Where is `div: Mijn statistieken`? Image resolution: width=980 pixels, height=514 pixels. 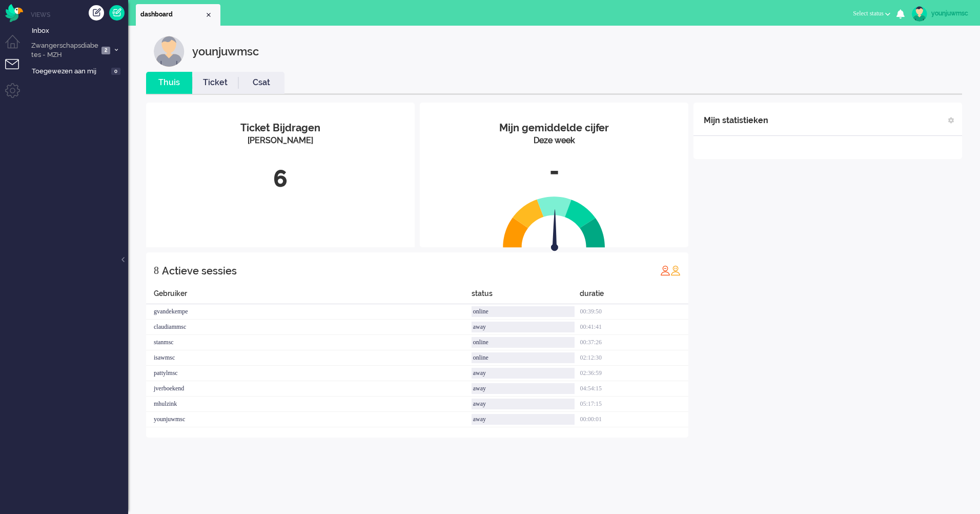
div: Mijn statistieken is located at coordinates (736, 120).